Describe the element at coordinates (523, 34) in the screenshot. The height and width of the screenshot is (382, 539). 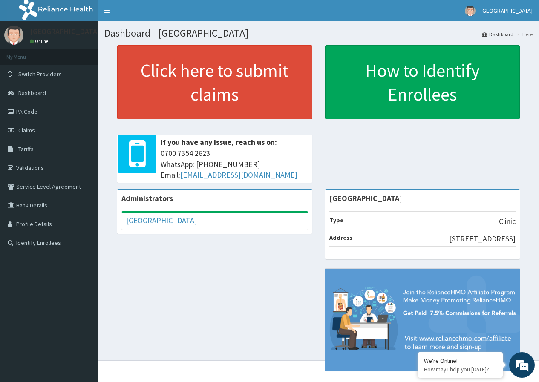
I see `li: Here` at that location.